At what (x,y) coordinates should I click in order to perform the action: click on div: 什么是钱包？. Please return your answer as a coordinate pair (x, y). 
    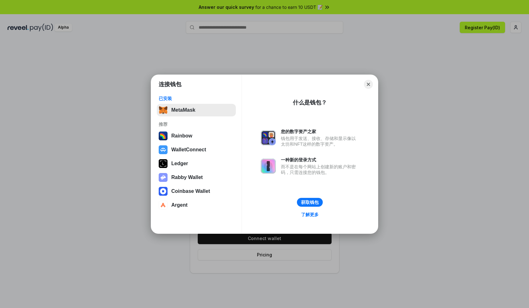
    Looking at the image, I should click on (310, 103).